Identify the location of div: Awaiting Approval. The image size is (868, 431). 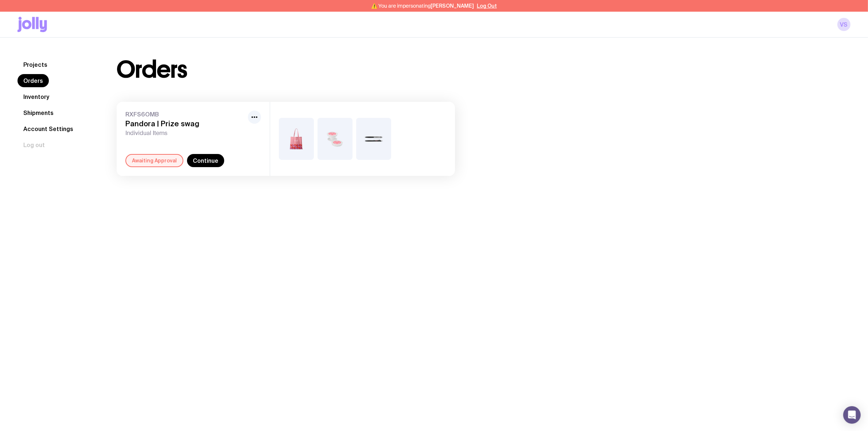
(154, 161).